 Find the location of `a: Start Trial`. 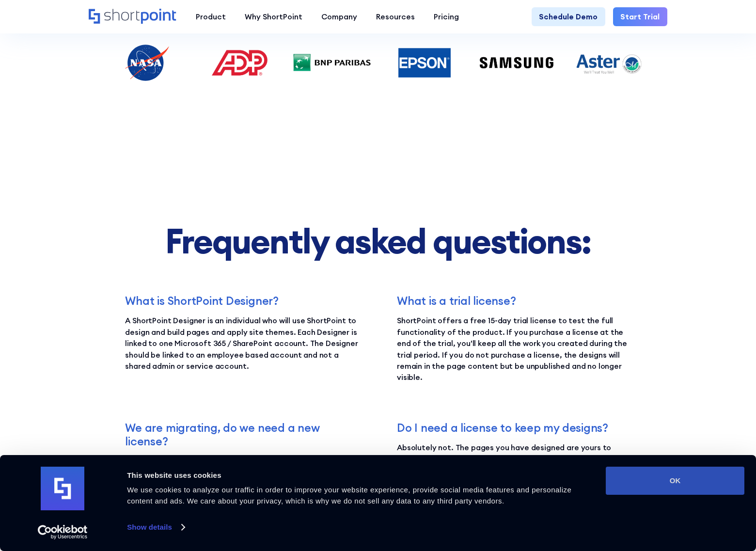

a: Start Trial is located at coordinates (640, 16).